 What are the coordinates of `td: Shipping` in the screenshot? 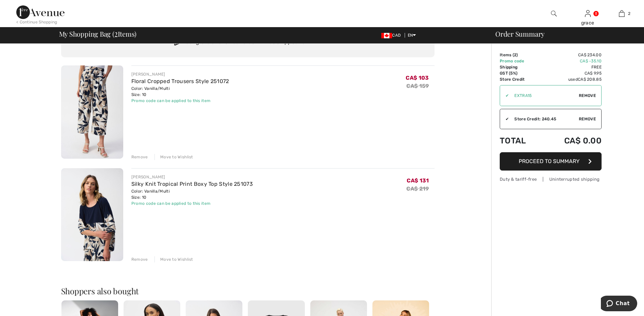 It's located at (520, 67).